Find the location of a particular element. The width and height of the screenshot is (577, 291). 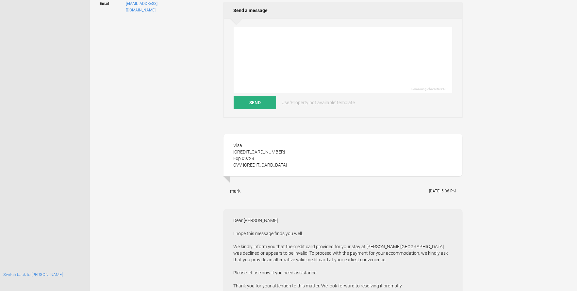

strong: Email is located at coordinates (113, 7).